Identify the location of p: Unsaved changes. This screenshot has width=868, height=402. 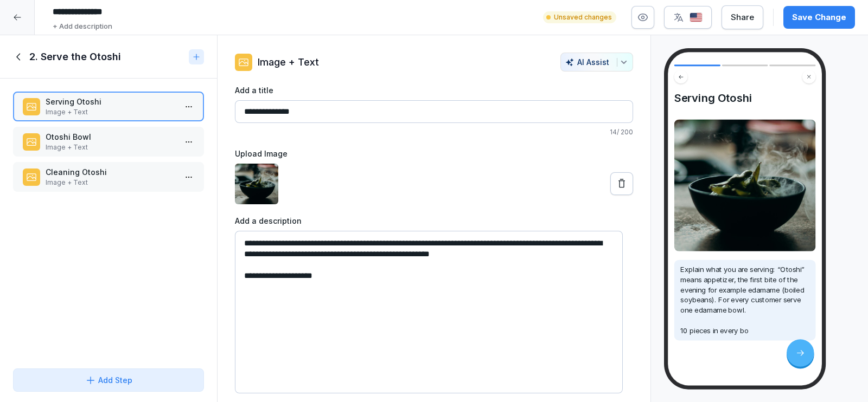
(582, 17).